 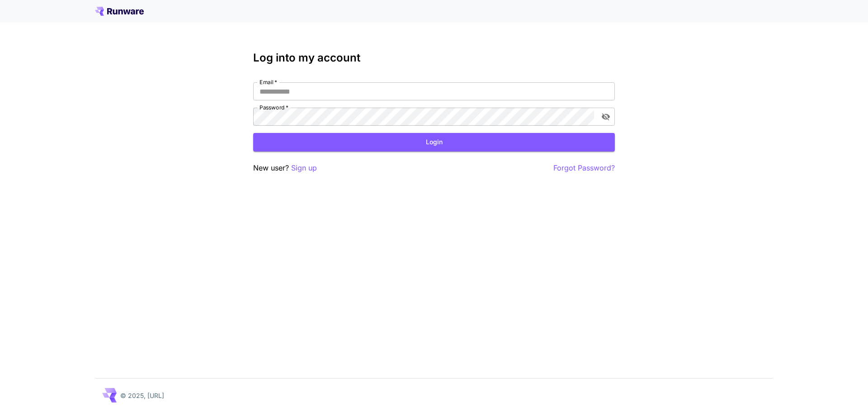 What do you see at coordinates (304, 168) in the screenshot?
I see `p: Sign up` at bounding box center [304, 168].